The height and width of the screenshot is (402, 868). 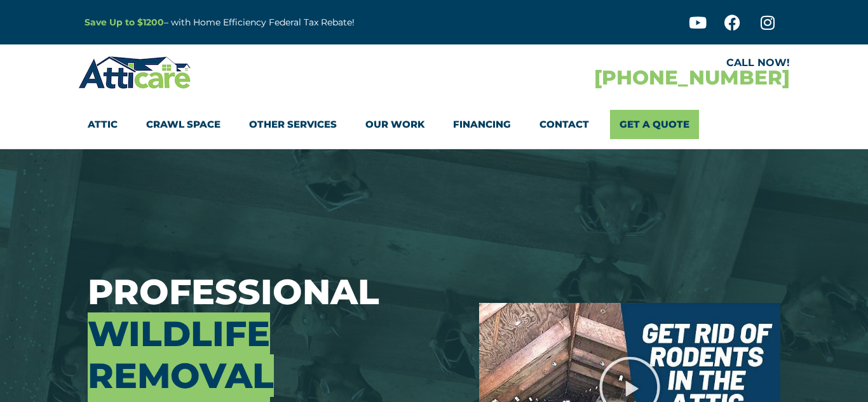 I want to click on a: Contact, so click(x=564, y=124).